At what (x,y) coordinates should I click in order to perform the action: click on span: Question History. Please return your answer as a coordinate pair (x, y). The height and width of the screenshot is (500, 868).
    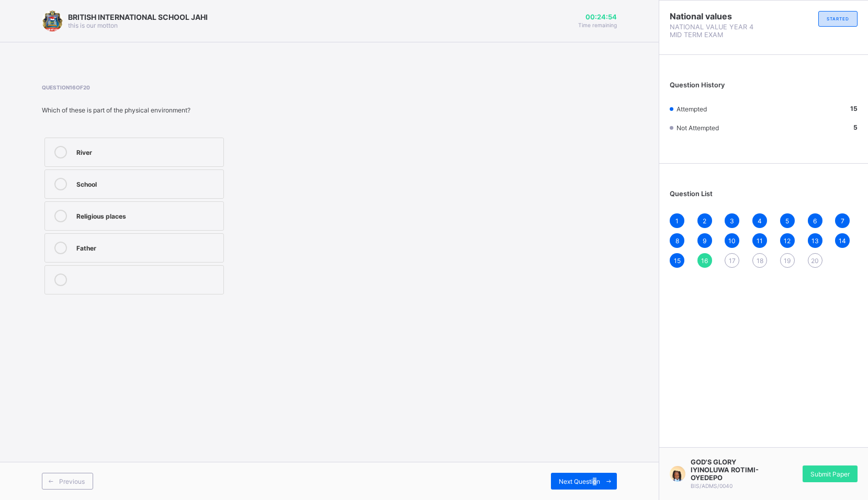
    Looking at the image, I should click on (697, 85).